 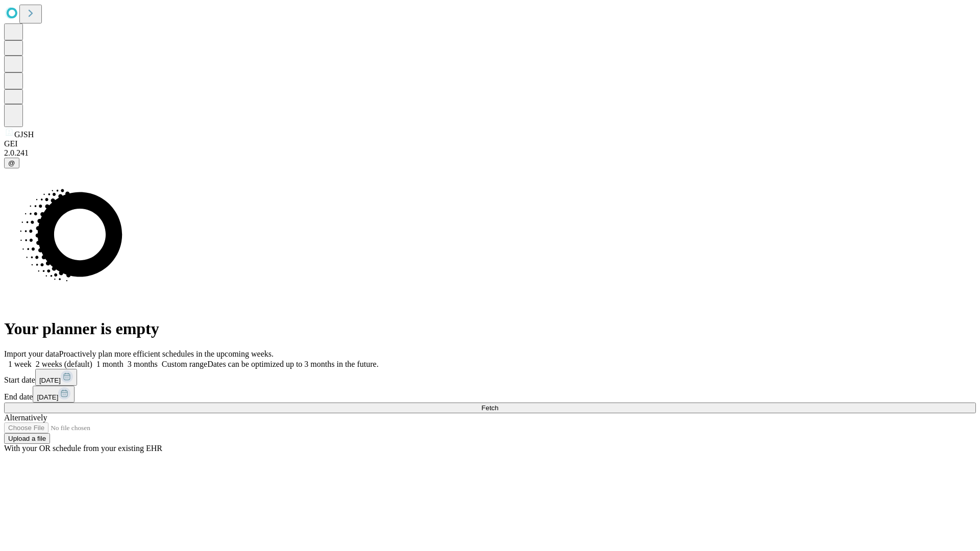 What do you see at coordinates (64, 364) in the screenshot?
I see `span: 2 weeks (default)` at bounding box center [64, 364].